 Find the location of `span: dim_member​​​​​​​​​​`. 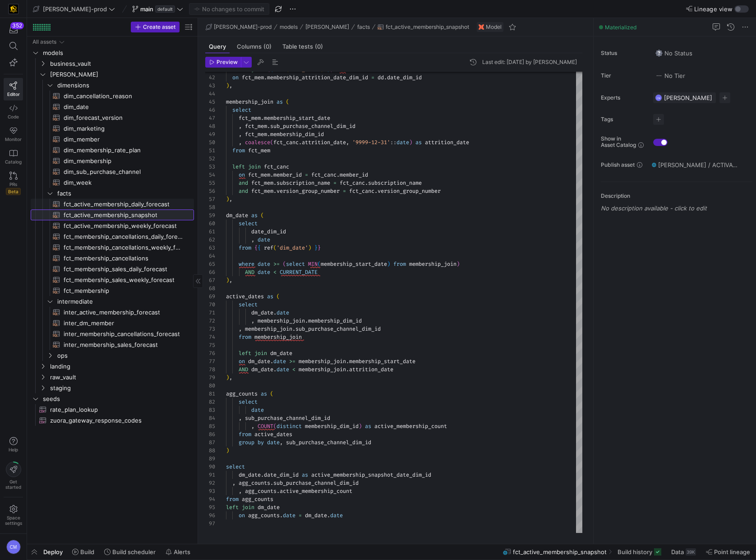

span: dim_member​​​​​​​​​​ is located at coordinates (123, 139).